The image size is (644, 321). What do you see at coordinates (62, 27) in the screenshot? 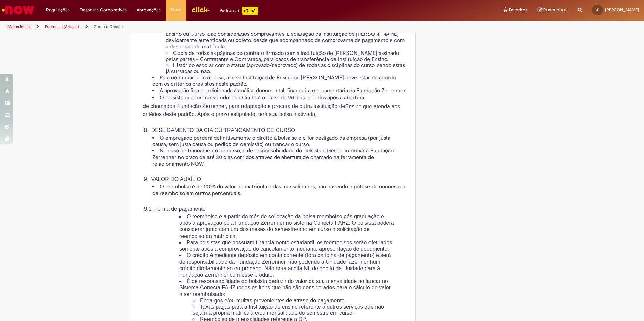
I see `a: Padroniza (Artigos)` at bounding box center [62, 27].